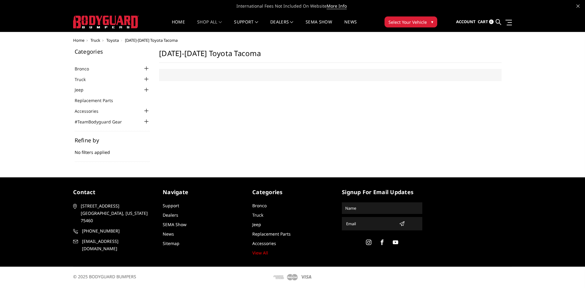  What do you see at coordinates (486, 22) in the screenshot?
I see `a: Cart 0` at bounding box center [486, 22].